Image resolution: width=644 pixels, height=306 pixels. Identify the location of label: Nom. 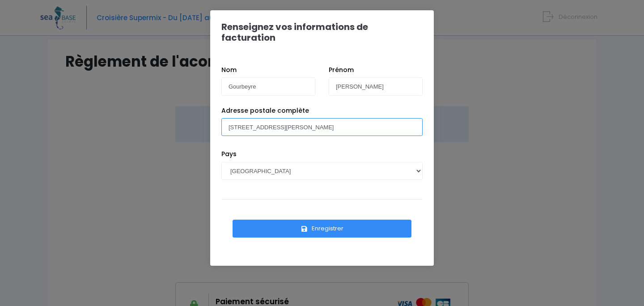
(229, 70).